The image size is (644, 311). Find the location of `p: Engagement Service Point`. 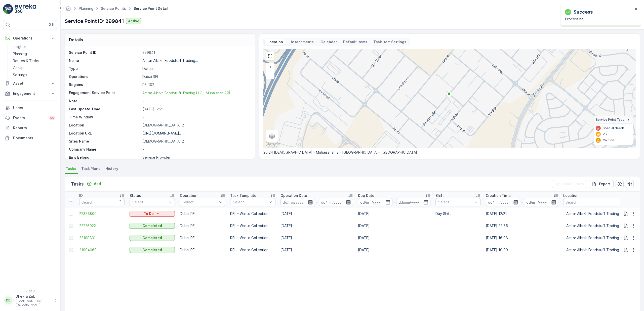

p: Engagement Service Point is located at coordinates (105, 93).